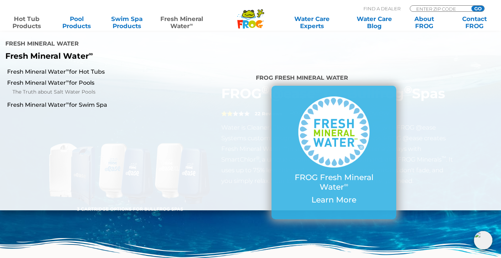 This screenshot has height=258, width=501. What do you see at coordinates (87, 105) in the screenshot?
I see `a: Fresh Mineral Water∞for Swim Spa` at bounding box center [87, 105].